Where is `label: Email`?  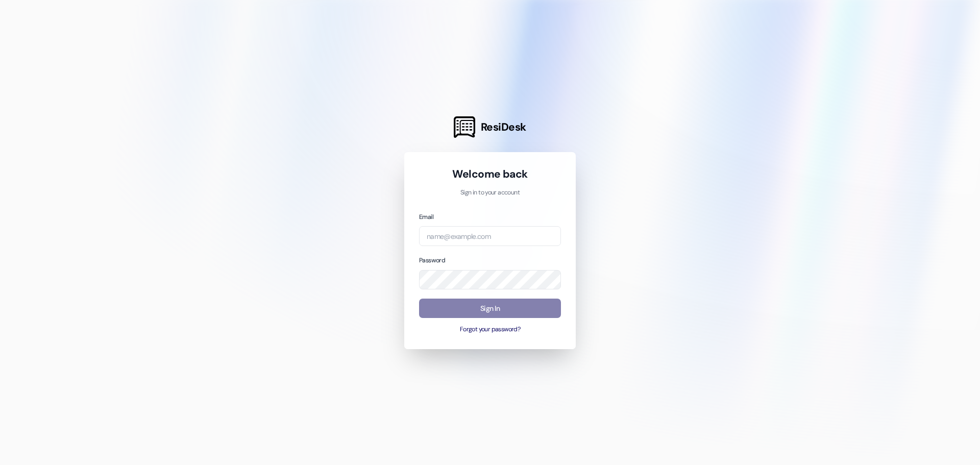 label: Email is located at coordinates (426, 217).